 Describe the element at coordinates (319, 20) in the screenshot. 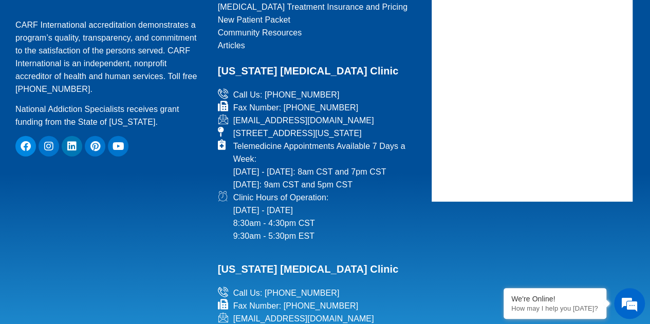

I see `a: New Patient Packet` at that location.